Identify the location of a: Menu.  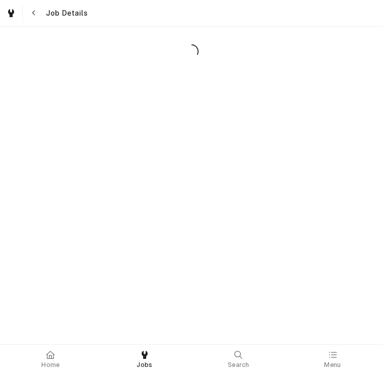
(332, 358).